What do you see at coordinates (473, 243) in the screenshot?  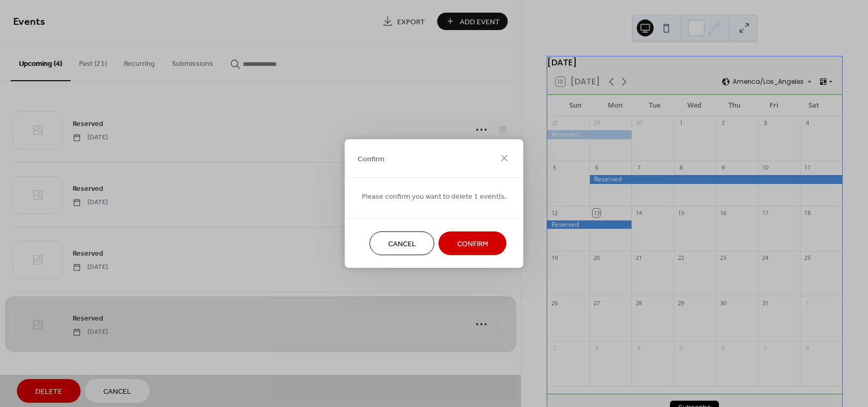 I see `button: Confirm` at bounding box center [473, 243].